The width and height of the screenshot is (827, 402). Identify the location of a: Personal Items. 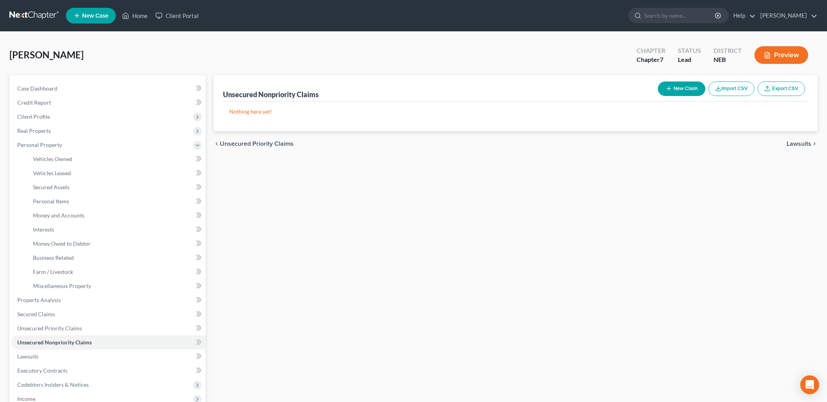
(116, 202).